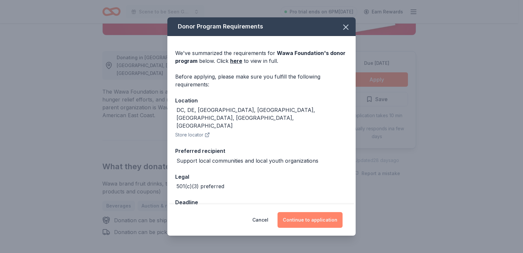 The width and height of the screenshot is (523, 253). I want to click on div: Before applying, please make sure you fulfill the following requirements:, so click(261, 80).